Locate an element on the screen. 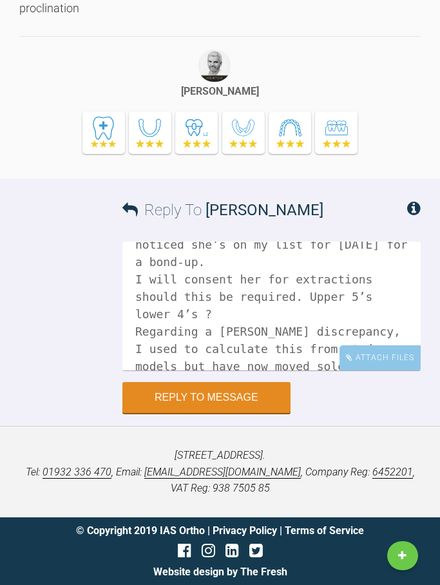 The width and height of the screenshot is (440, 585). div: © Copyright 2019 IAS Ortho | | is located at coordinates (220, 531).